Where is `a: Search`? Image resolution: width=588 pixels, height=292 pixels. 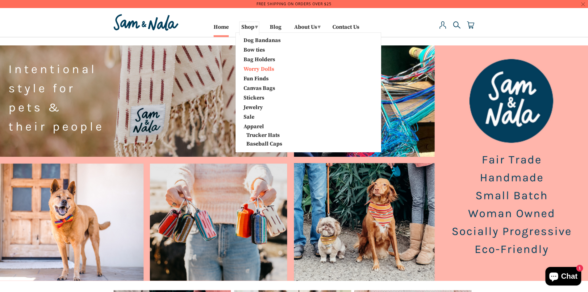 a: Search is located at coordinates (457, 28).